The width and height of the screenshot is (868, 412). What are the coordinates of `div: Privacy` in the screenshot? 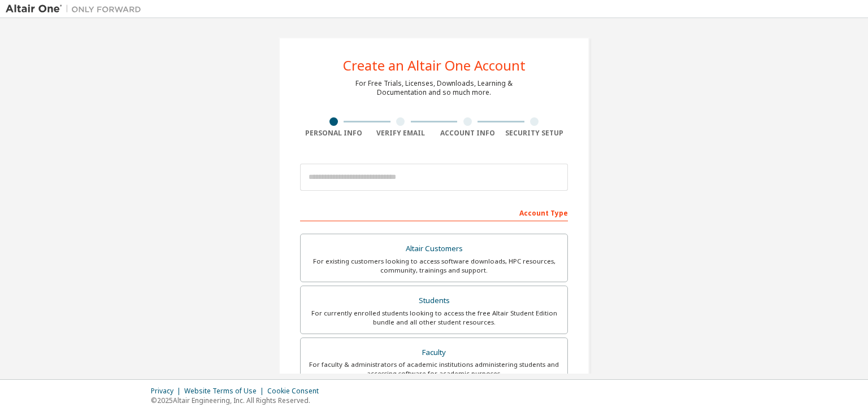 It's located at (167, 391).